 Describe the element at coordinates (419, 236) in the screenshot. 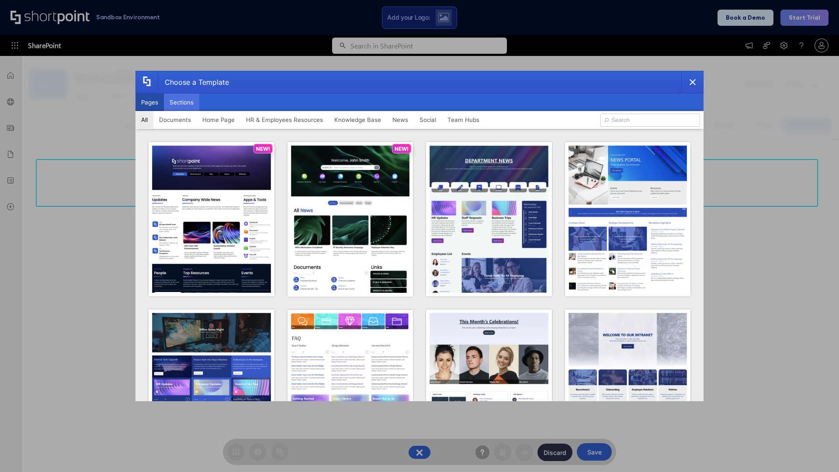

I see `div: template selector` at that location.